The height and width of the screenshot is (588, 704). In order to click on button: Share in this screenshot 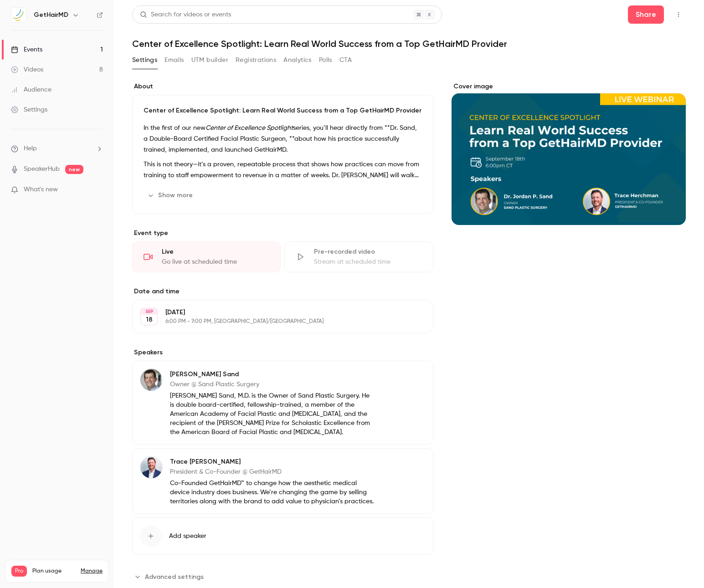, I will do `click(646, 15)`.